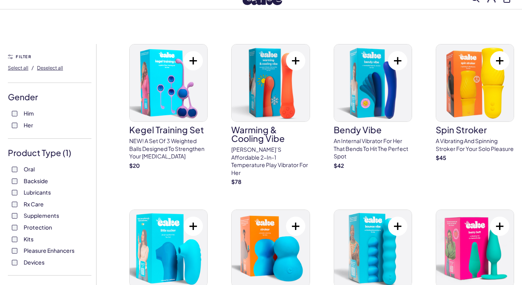 Image resolution: width=522 pixels, height=285 pixels. What do you see at coordinates (18, 68) in the screenshot?
I see `span: Select all` at bounding box center [18, 68].